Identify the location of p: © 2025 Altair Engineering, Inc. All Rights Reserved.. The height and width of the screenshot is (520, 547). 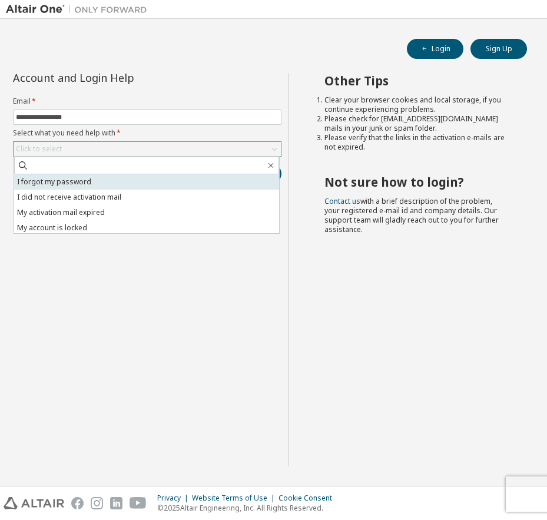
(248, 507).